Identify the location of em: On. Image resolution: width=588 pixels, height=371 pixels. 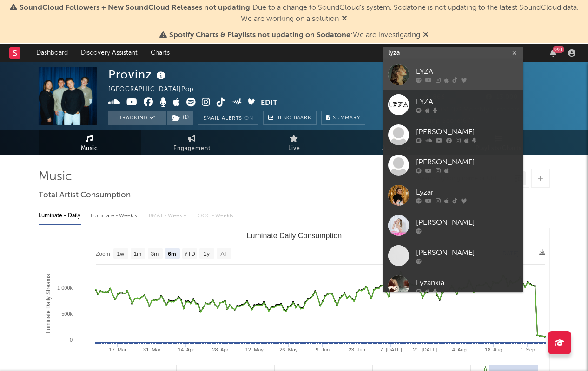
(249, 118).